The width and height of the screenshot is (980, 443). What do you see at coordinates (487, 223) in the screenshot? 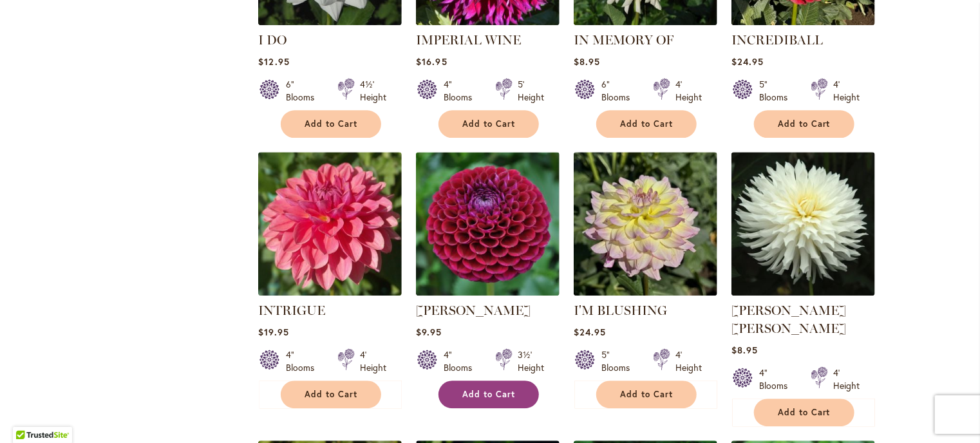
I see `img: Ivanetti` at bounding box center [487, 223].